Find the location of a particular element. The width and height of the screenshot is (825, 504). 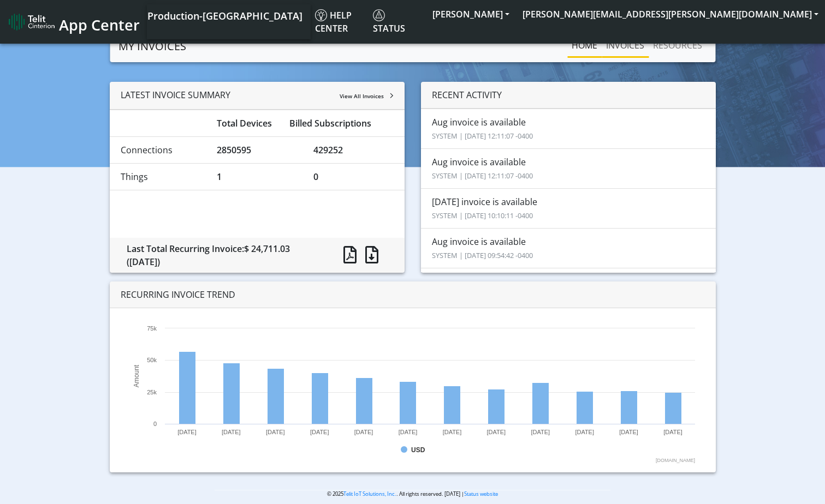

span: View All Invoices is located at coordinates (361, 96).